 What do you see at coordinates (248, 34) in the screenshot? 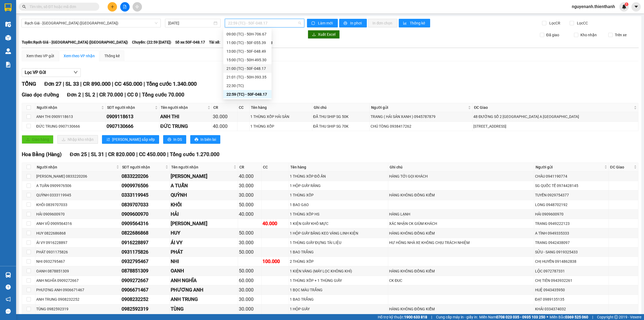
I see `div: 09:00 (TC) - 50H-706.67` at bounding box center [248, 34].